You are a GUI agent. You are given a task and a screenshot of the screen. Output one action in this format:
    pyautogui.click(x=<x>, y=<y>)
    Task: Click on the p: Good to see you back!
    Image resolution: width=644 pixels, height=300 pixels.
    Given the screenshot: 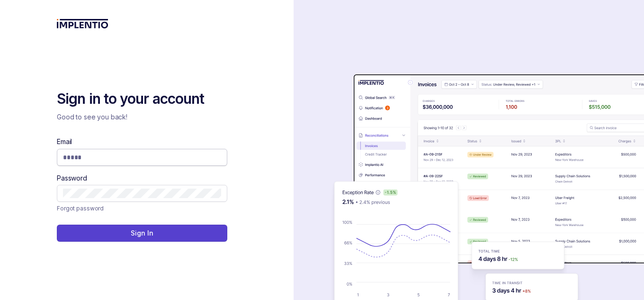 What is the action you would take?
    pyautogui.click(x=142, y=117)
    